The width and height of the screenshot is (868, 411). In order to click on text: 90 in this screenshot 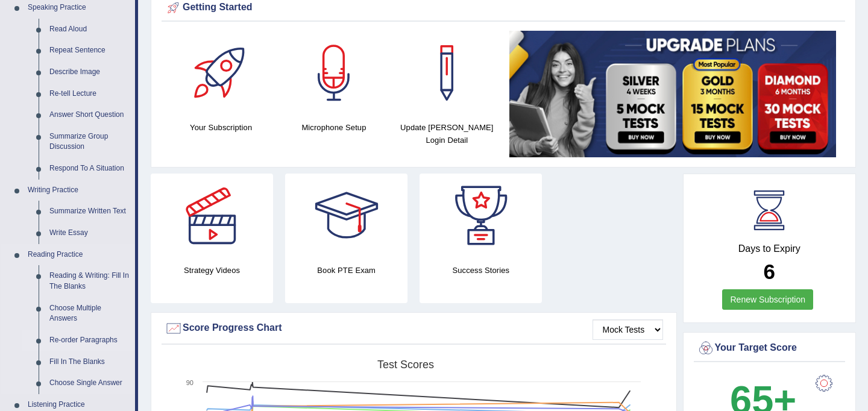, I will do `click(190, 383)`.